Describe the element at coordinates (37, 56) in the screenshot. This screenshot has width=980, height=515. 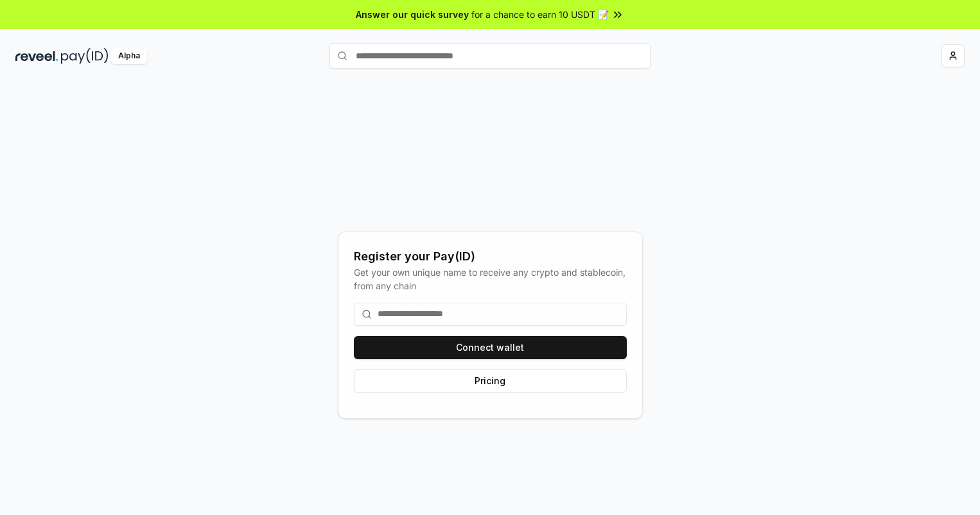
I see `img: reveel_dark` at that location.